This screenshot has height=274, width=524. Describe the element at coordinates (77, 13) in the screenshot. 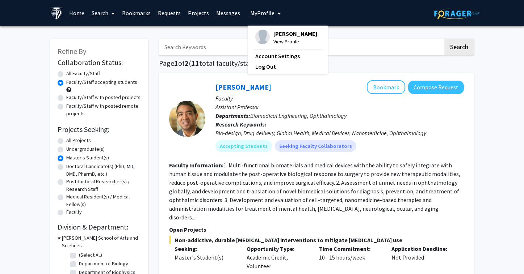

I see `a: Home` at that location.